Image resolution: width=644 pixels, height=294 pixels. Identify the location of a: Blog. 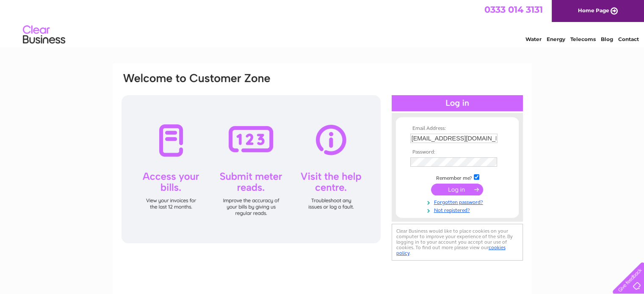
(607, 39).